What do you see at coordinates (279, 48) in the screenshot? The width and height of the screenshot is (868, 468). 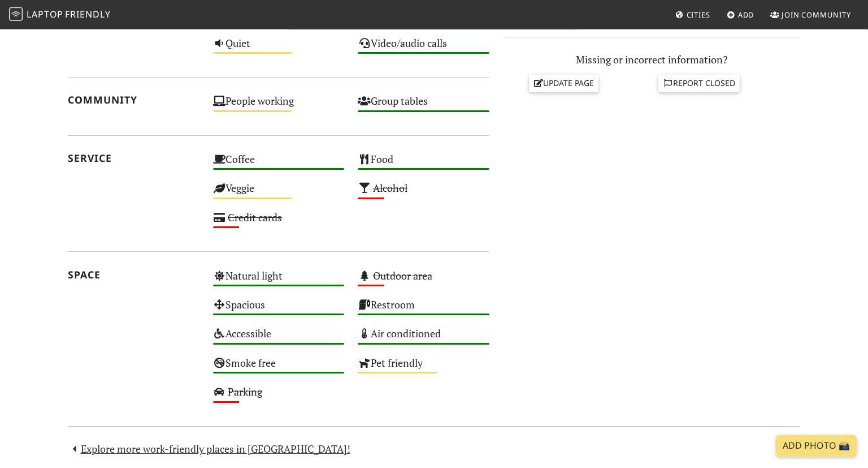 I see `div: Quiet` at bounding box center [279, 48].